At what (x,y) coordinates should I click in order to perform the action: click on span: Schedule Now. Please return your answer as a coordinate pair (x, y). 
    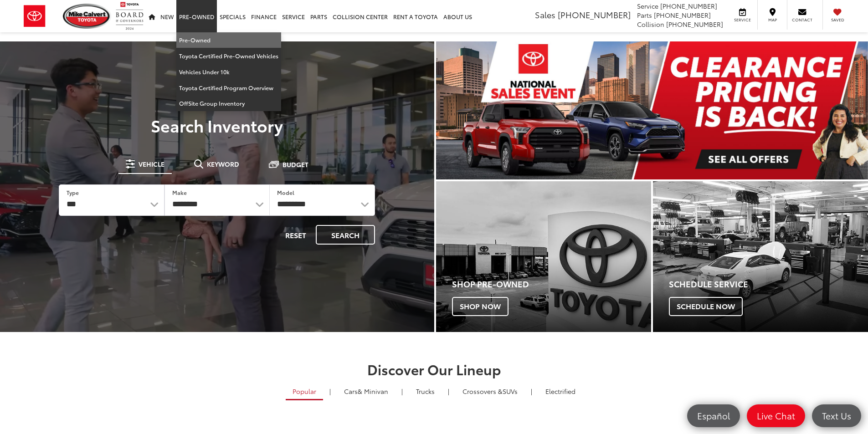
    Looking at the image, I should click on (706, 307).